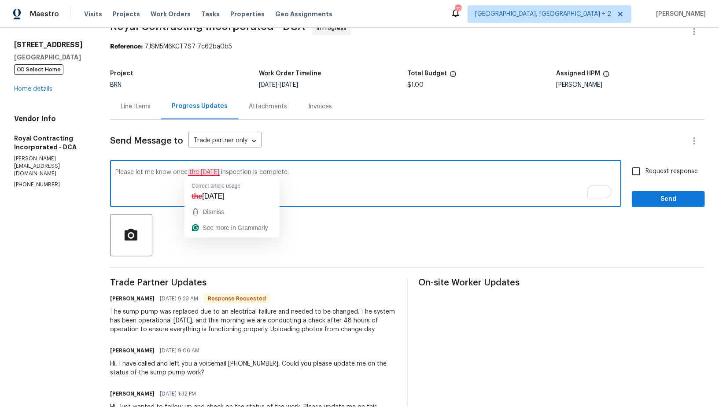 This screenshot has width=719, height=407. What do you see at coordinates (210, 14) in the screenshot?
I see `span: Tasks` at bounding box center [210, 14].